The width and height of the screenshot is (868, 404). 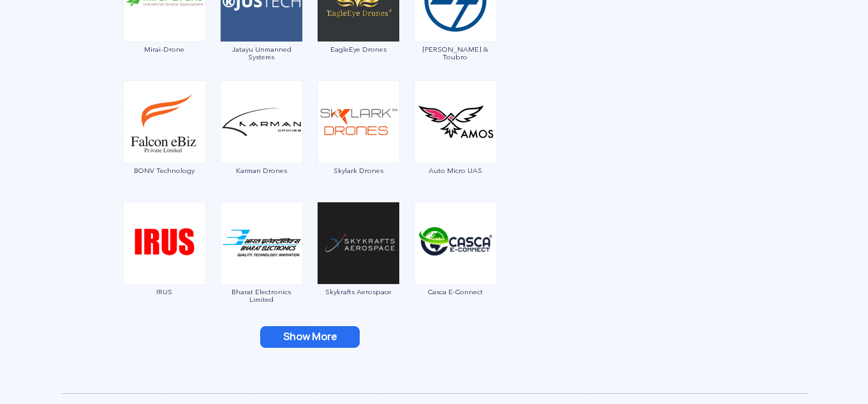 What do you see at coordinates (310, 337) in the screenshot?
I see `button: Show More` at bounding box center [310, 337].